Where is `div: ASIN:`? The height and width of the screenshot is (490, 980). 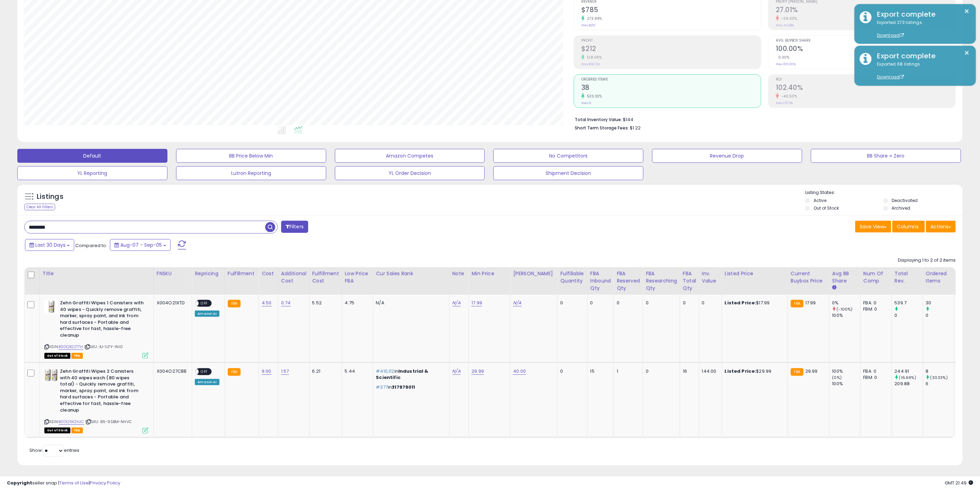
div: ASIN: is located at coordinates (96, 400).